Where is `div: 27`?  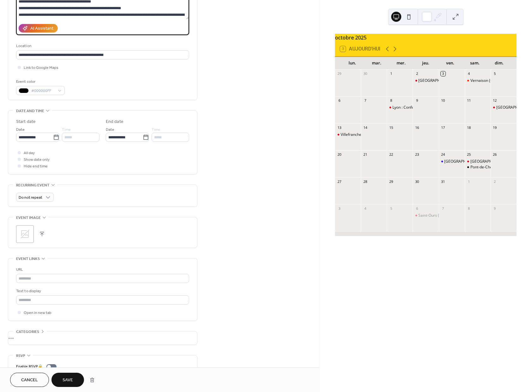 div: 27 is located at coordinates (339, 181).